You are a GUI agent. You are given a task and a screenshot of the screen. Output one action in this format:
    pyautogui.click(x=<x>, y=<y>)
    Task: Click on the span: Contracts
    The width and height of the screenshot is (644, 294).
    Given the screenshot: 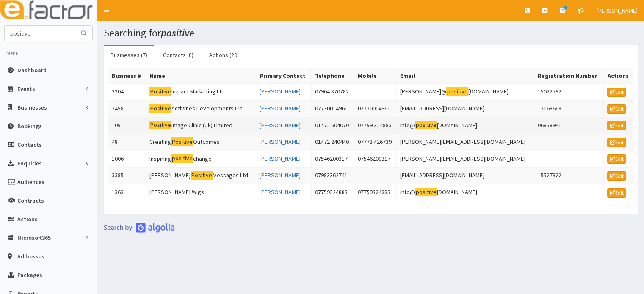 What is the action you would take?
    pyautogui.click(x=31, y=201)
    